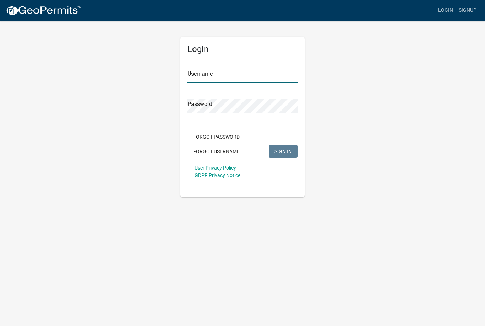 Image resolution: width=485 pixels, height=326 pixels. Describe the element at coordinates (283, 151) in the screenshot. I see `button: SIGN IN` at that location.